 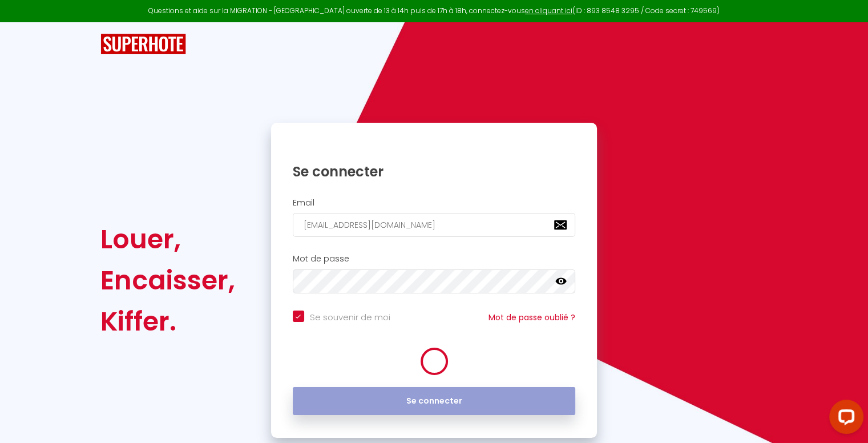 What do you see at coordinates (434, 171) in the screenshot?
I see `h1: Se connecter` at bounding box center [434, 171].